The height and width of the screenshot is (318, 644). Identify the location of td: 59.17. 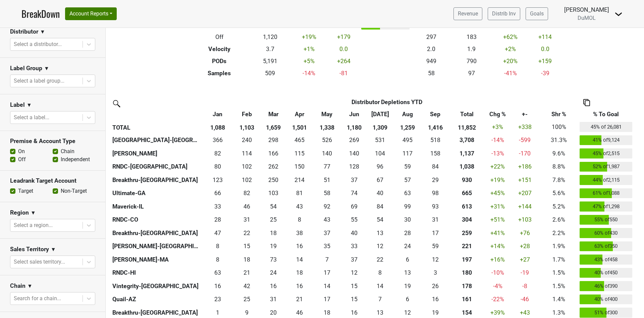
(435, 247).